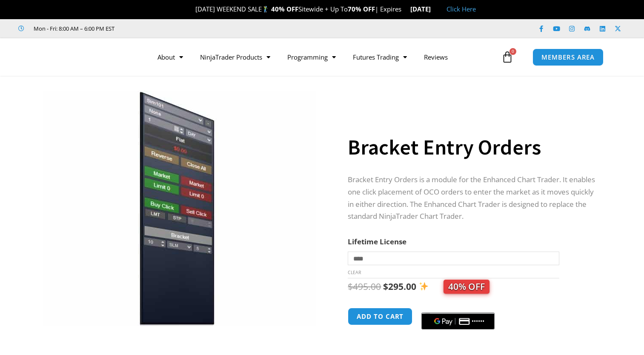 This screenshot has height=355, width=644. Describe the element at coordinates (362, 9) in the screenshot. I see `strong: 70% OFF` at that location.